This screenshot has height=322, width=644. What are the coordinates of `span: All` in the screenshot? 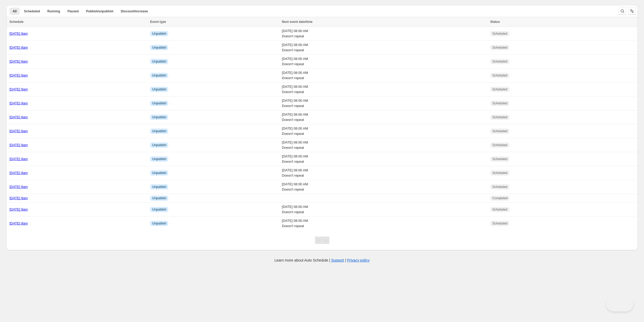 It's located at (15, 11).